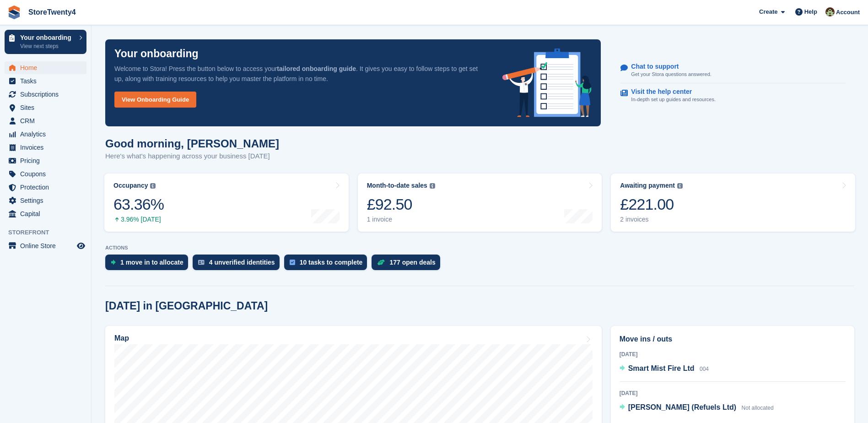 The height and width of the screenshot is (423, 868). Describe the element at coordinates (548, 83) in the screenshot. I see `img: onboarding-info-6c161a55d2c0e0a8cae90662b2fe09162a5109e8cc188191df67fb4f79e88e88.svg` at that location.